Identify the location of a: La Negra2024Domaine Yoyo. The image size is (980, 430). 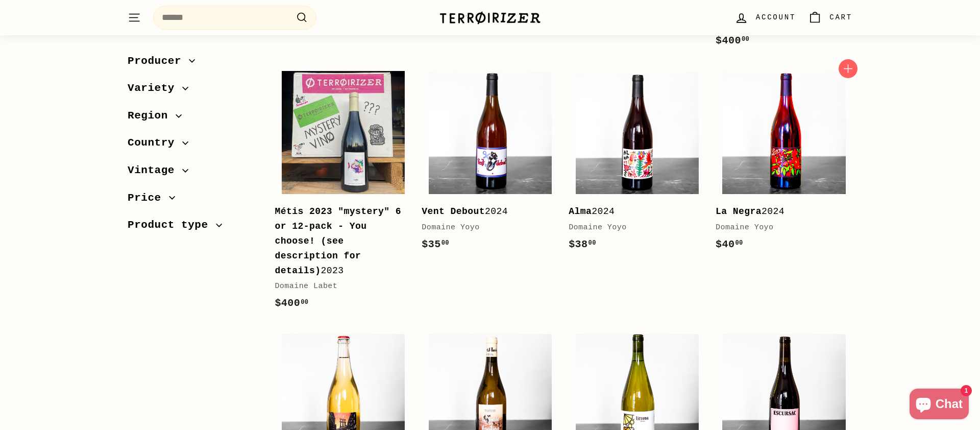
(784, 163).